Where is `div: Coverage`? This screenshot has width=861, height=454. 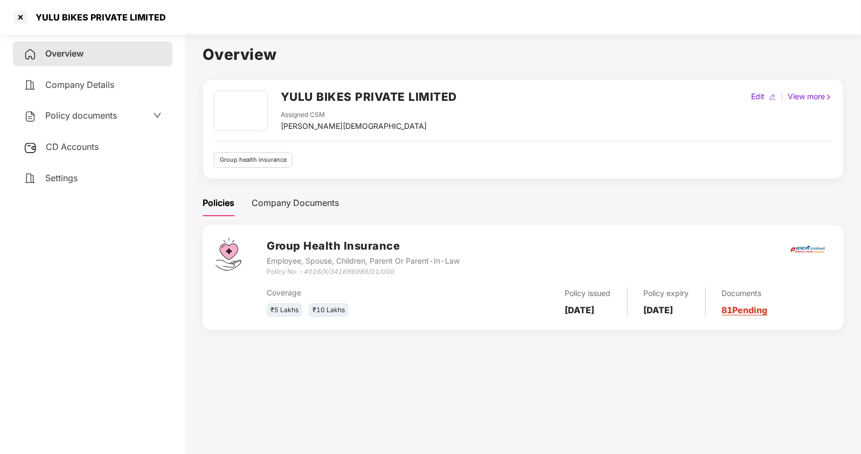
div: Coverage is located at coordinates (360, 292).